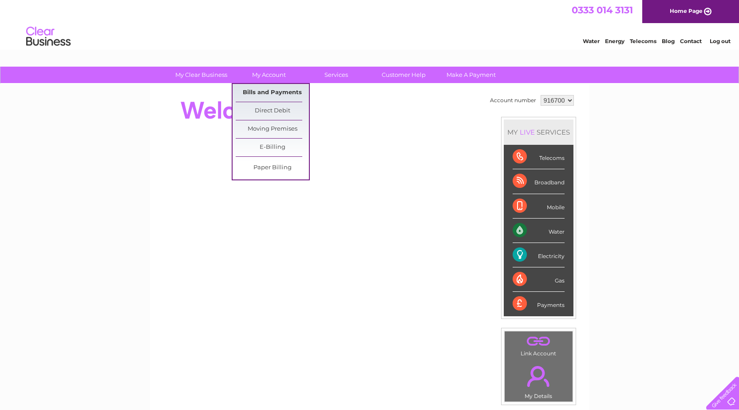  What do you see at coordinates (272, 168) in the screenshot?
I see `a: Paper Billing` at bounding box center [272, 168].